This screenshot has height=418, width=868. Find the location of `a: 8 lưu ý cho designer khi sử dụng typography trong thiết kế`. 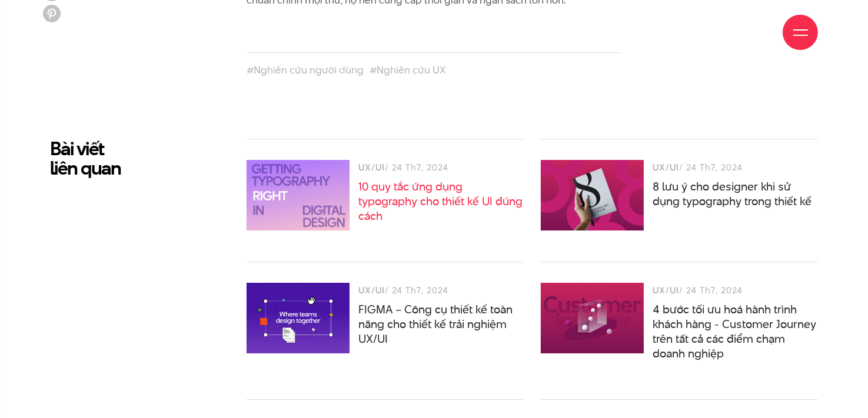

a: 8 lưu ý cho designer khi sử dụng typography trong thiết kế is located at coordinates (733, 194).